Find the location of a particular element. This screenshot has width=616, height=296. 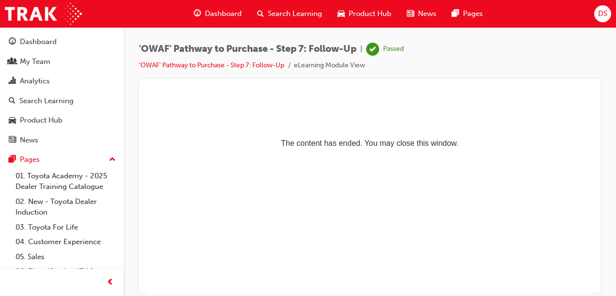

div: My Team is located at coordinates (35, 62).